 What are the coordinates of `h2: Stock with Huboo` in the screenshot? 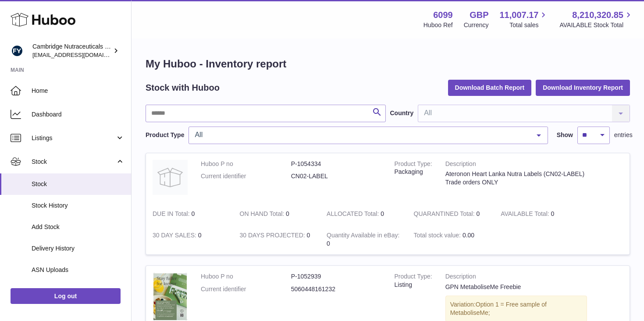 It's located at (182, 88).